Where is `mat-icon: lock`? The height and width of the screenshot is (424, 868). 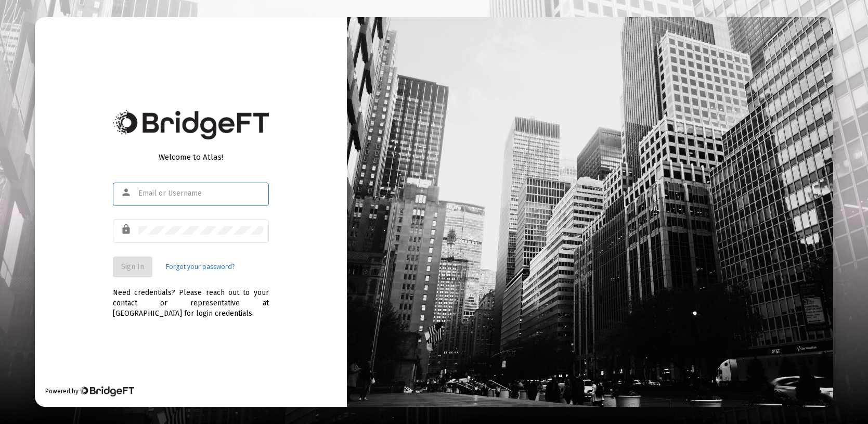 mat-icon: lock is located at coordinates (127, 230).